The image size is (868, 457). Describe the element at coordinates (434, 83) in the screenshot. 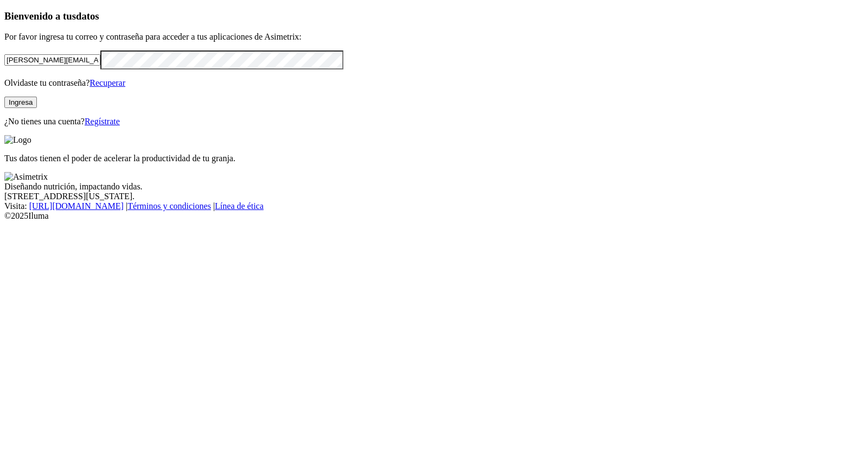

I see `p: Olvidaste tu contraseña?` at that location.